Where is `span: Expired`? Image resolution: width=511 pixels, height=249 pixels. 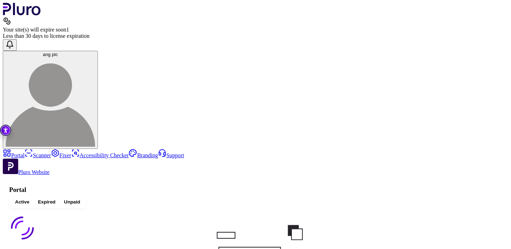
span: Expired is located at coordinates (46, 202).